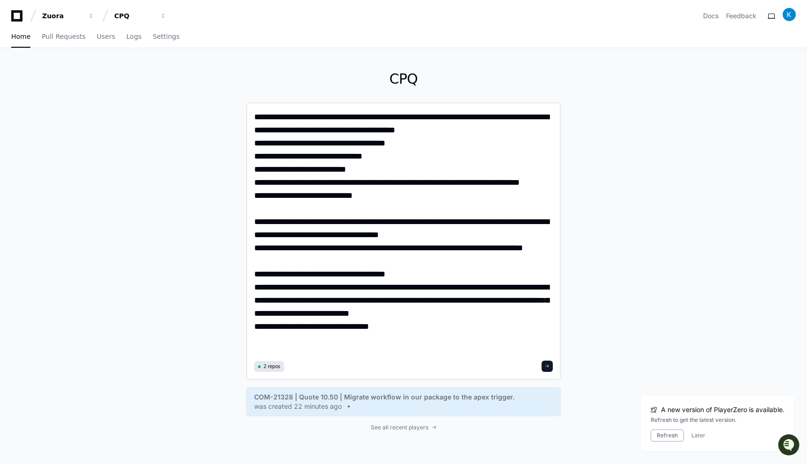 The width and height of the screenshot is (807, 464). What do you see at coordinates (89, 102) in the screenshot?
I see `a: Powered byPylon` at bounding box center [89, 102].